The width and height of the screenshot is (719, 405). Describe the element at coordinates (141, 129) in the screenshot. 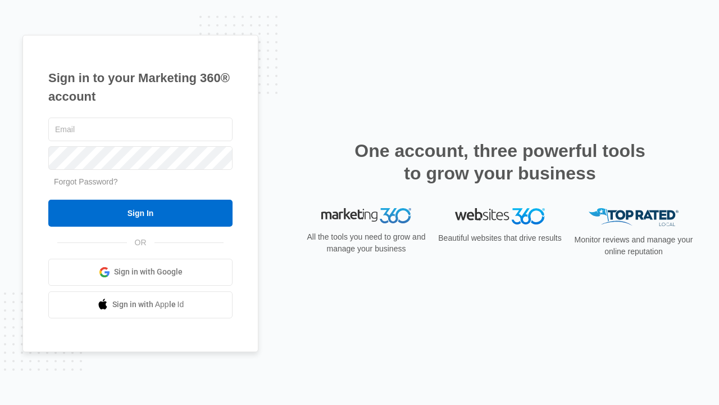

I see `input: Email` at that location.